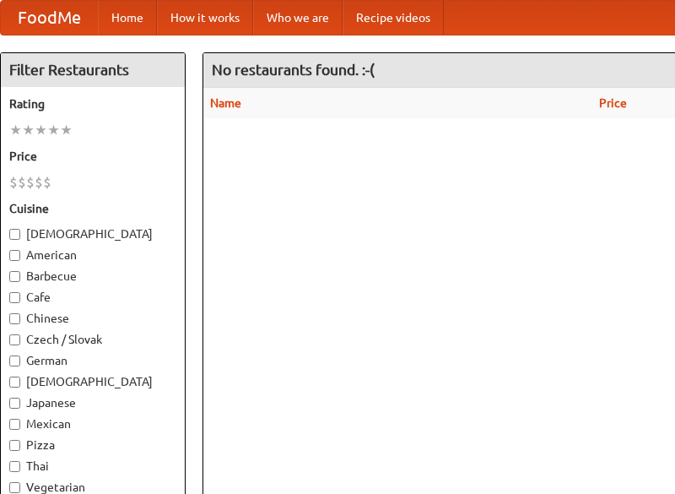 Image resolution: width=675 pixels, height=494 pixels. What do you see at coordinates (93, 339) in the screenshot?
I see `label: Czech / Slovak` at bounding box center [93, 339].